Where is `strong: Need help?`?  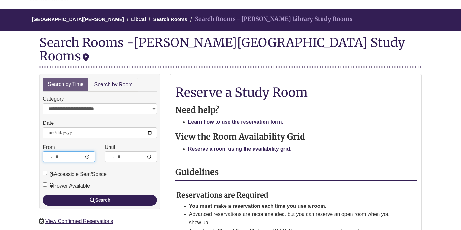
strong: Need help? is located at coordinates (197, 110).